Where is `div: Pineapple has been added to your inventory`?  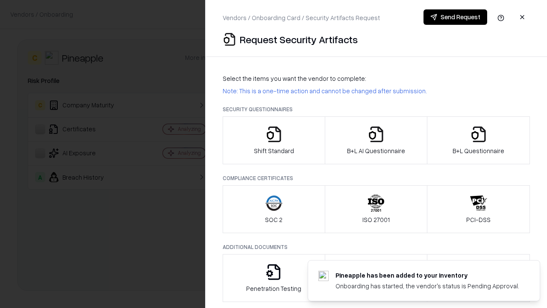 div: Pineapple has been added to your inventory is located at coordinates (427, 275).